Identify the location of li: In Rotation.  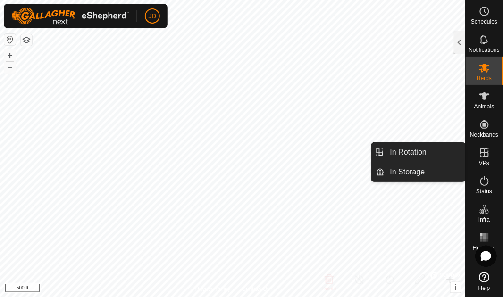
(418, 152).